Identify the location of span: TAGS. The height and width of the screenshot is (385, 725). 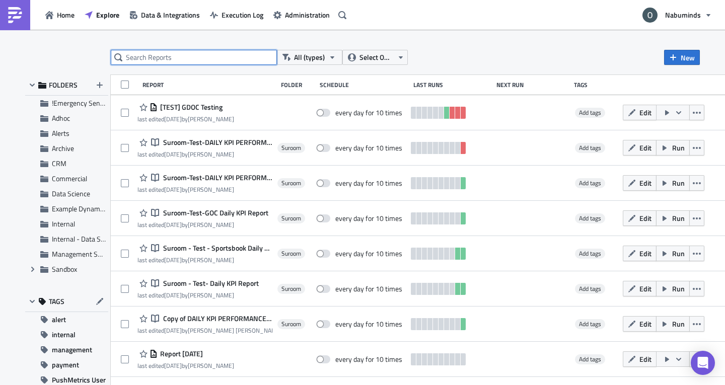
(56, 302).